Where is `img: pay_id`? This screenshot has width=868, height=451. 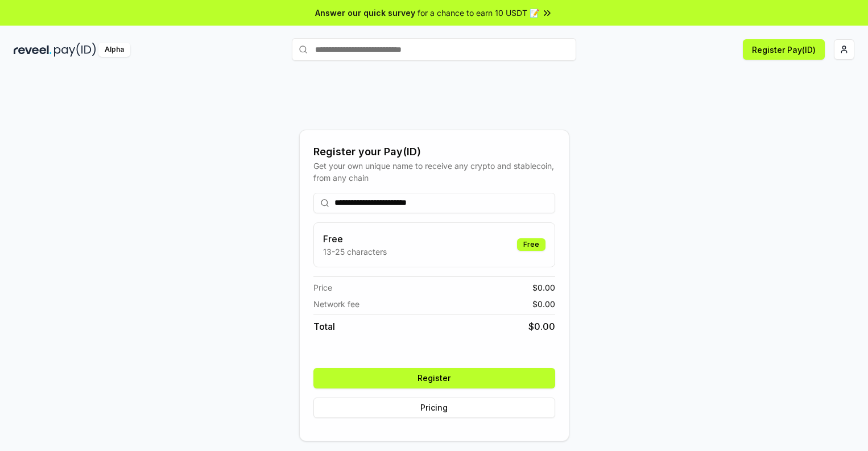 img: pay_id is located at coordinates (75, 49).